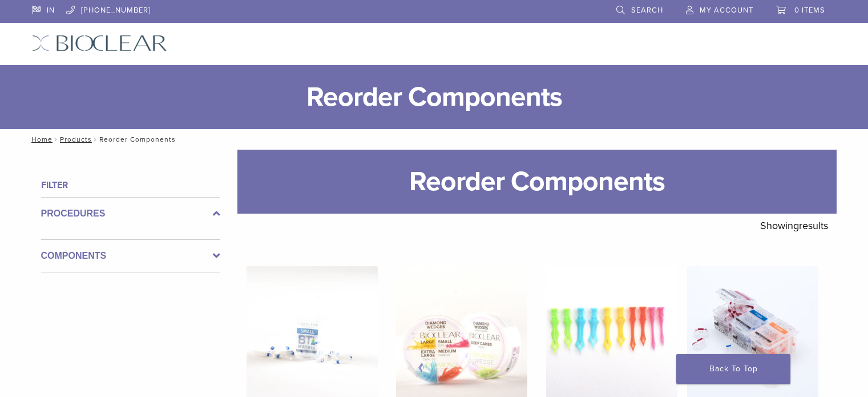 The width and height of the screenshot is (868, 397). I want to click on img: Bioclear, so click(99, 43).